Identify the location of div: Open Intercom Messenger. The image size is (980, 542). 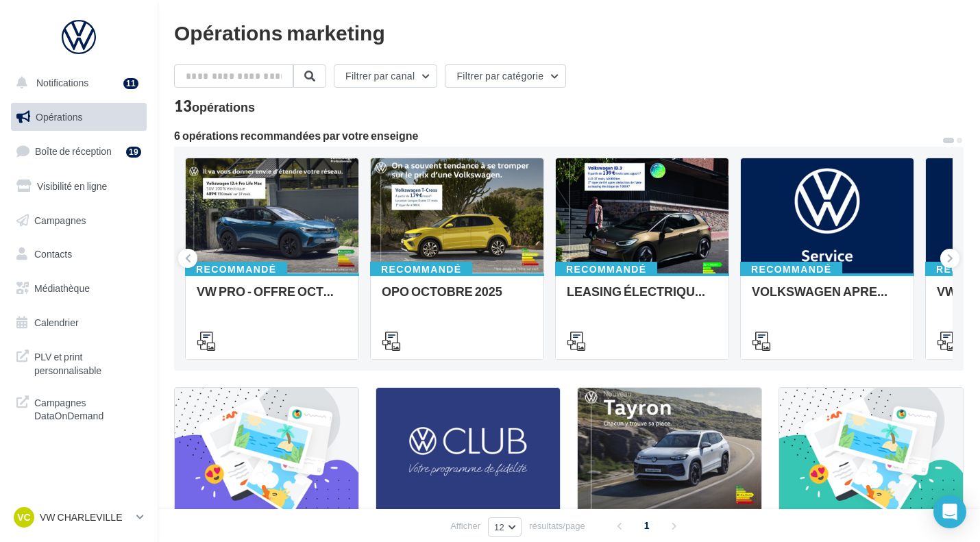
(950, 512).